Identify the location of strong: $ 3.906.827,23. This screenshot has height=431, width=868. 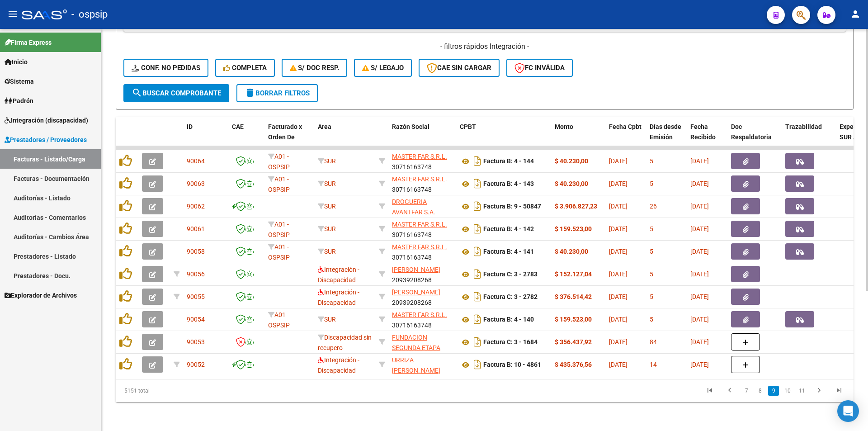
(576, 207).